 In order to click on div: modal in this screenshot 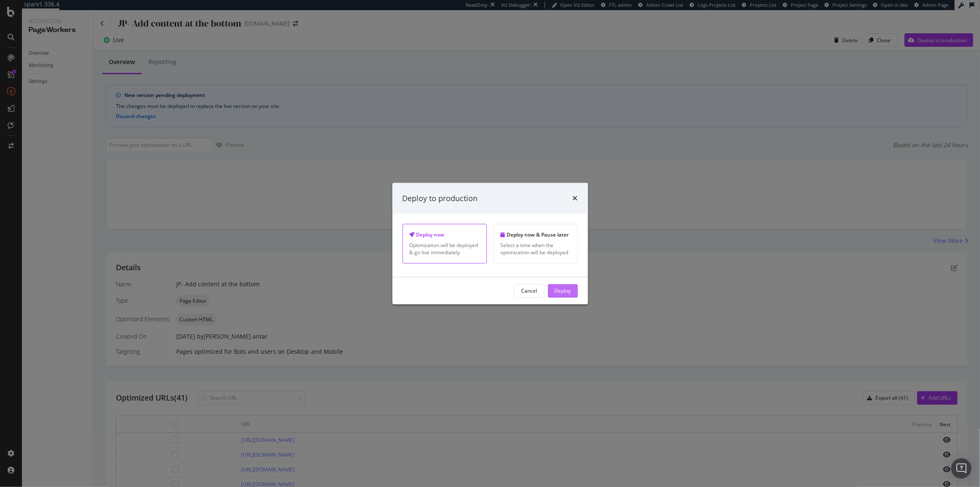, I will do `click(490, 244)`.